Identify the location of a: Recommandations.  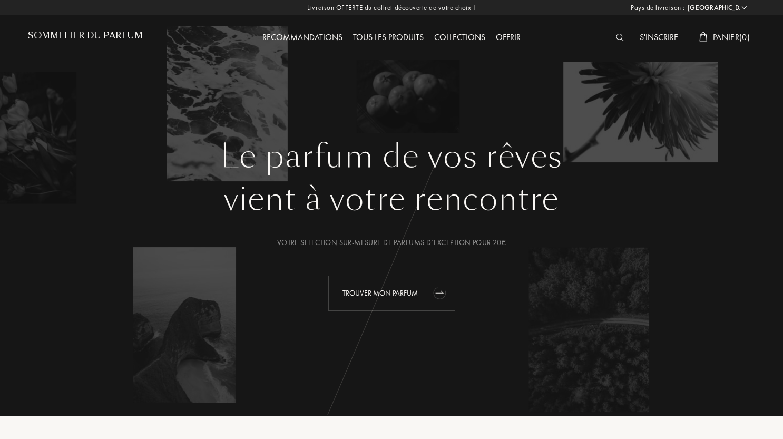
(302, 37).